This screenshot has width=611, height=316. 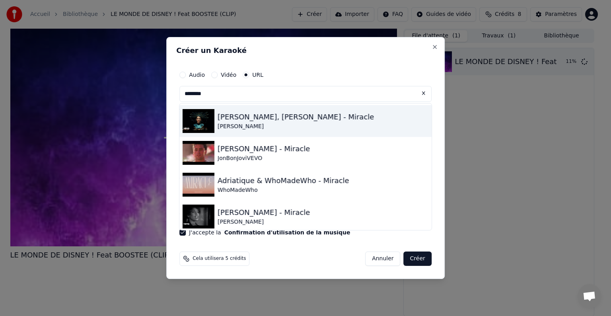 What do you see at coordinates (269, 232) in the screenshot?
I see `label: J'accepte la` at bounding box center [269, 232].